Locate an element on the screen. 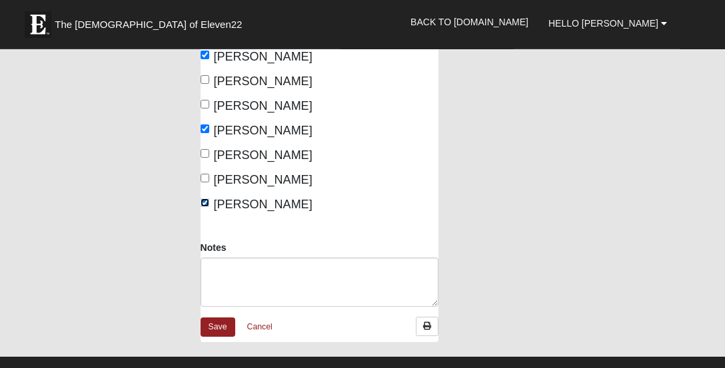 This screenshot has width=725, height=368. a: Print Attendance Roster is located at coordinates (427, 326).